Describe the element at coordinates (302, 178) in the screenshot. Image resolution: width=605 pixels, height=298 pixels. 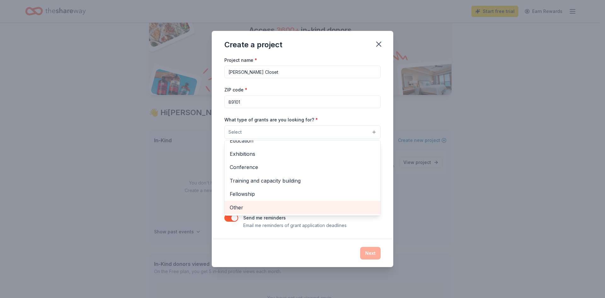
I see `div: Select` at that location.